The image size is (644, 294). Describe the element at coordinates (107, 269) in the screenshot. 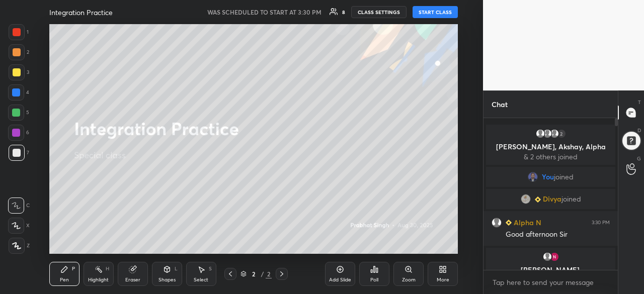

I see `div: H` at that location.